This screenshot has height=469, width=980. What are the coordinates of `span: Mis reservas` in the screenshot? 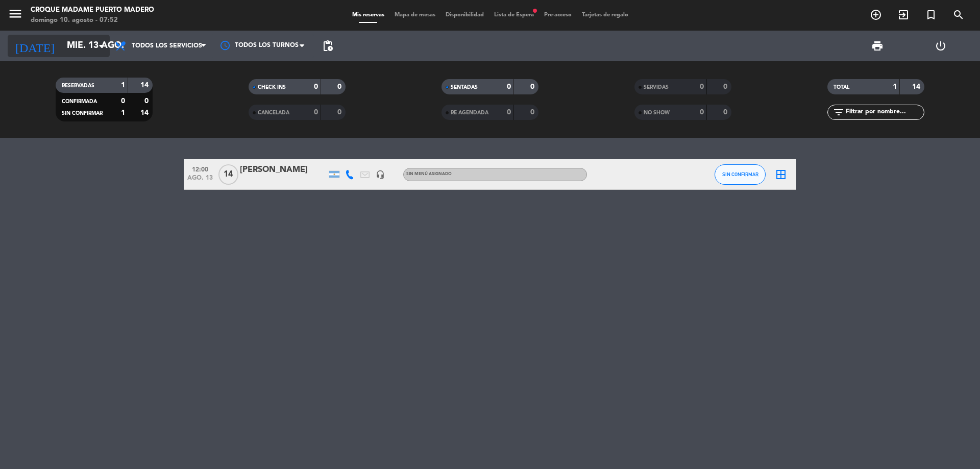 It's located at (368, 15).